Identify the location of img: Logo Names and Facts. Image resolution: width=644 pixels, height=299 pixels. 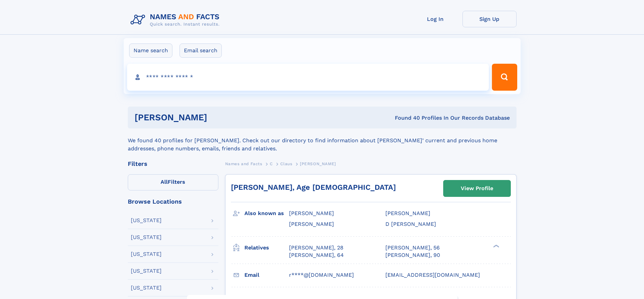
(177, 20).